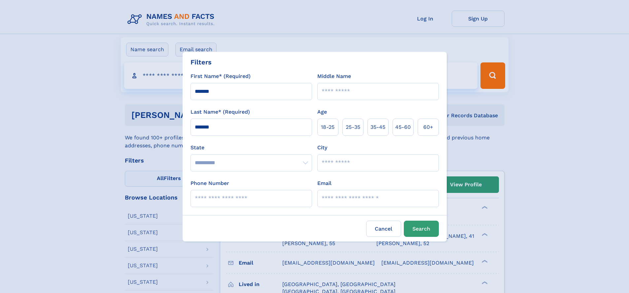 This screenshot has height=293, width=629. I want to click on label: City, so click(322, 148).